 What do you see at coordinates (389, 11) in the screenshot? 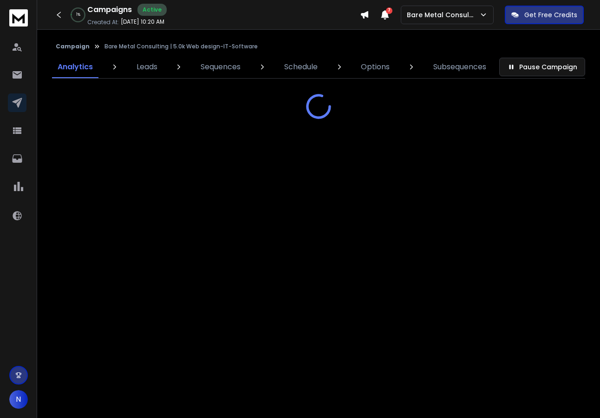
I see `span: 7` at bounding box center [389, 11].